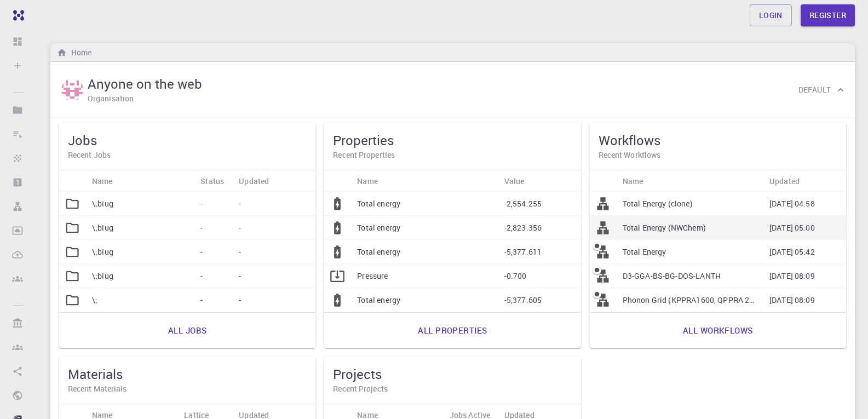 The height and width of the screenshot is (419, 868). Describe the element at coordinates (16, 15) in the screenshot. I see `img: logo` at that location.